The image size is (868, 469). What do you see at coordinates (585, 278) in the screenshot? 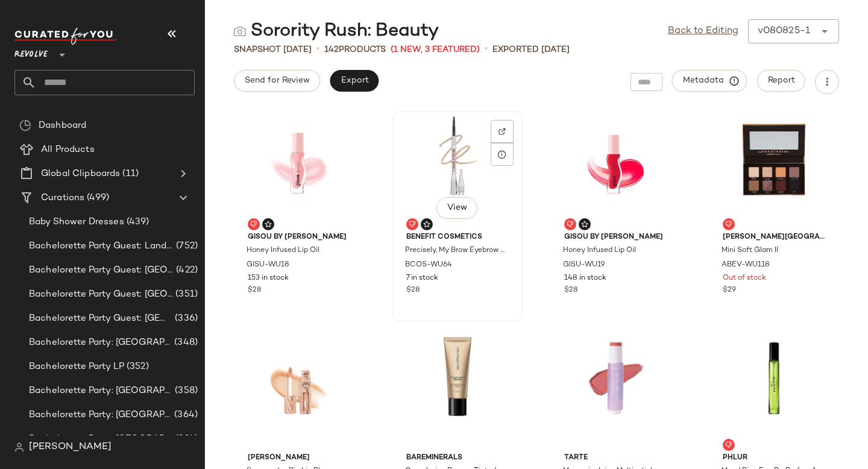
I see `span: 148 in stock` at bounding box center [585, 278].